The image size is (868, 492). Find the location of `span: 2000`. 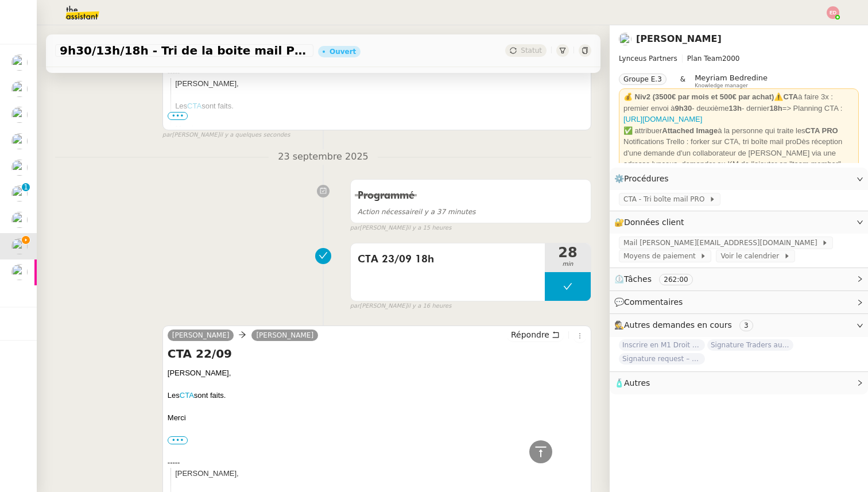

span: 2000 is located at coordinates (731, 59).